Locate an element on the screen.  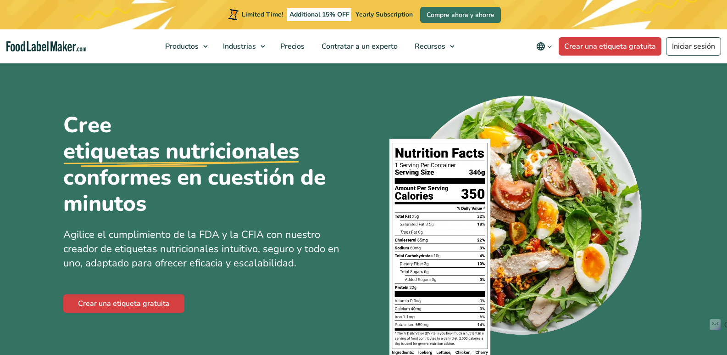
a: Recursos is located at coordinates (433, 46).